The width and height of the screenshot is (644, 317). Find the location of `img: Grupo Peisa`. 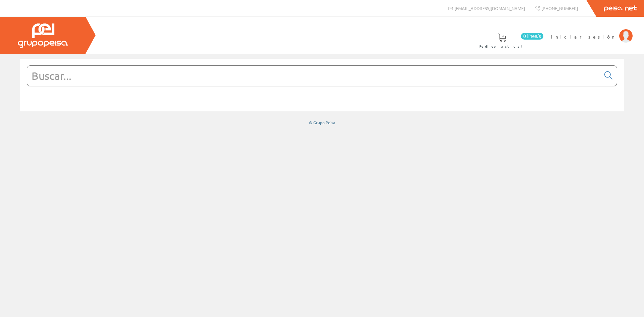

img: Grupo Peisa is located at coordinates (43, 36).